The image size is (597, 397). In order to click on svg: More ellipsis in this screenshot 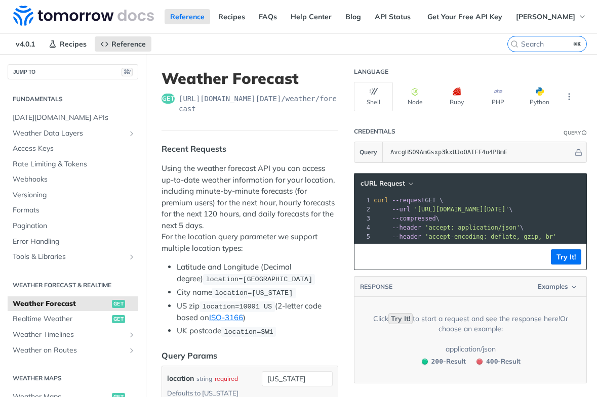, I will do `click(569, 97)`.